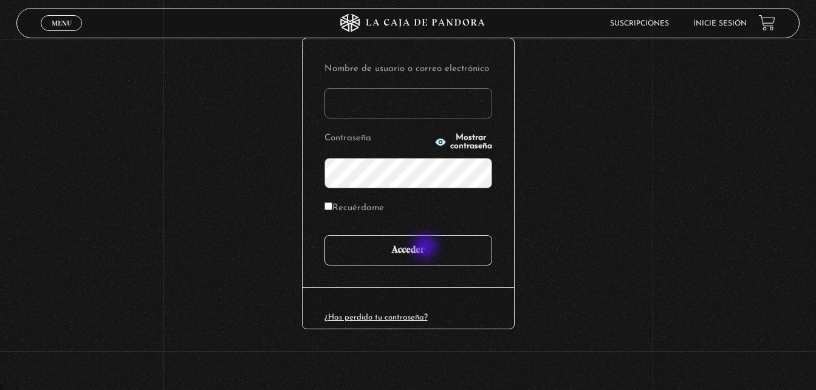 The image size is (816, 390). I want to click on label: Nombre de usuario o correo electrónico, so click(408, 69).